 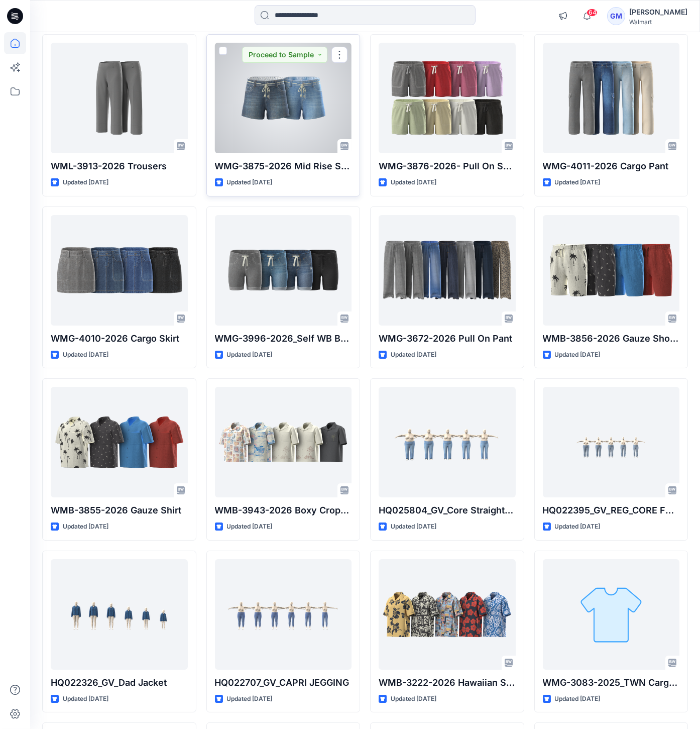 I want to click on a: HQ022326_GV_Dad Jacket, so click(x=119, y=614).